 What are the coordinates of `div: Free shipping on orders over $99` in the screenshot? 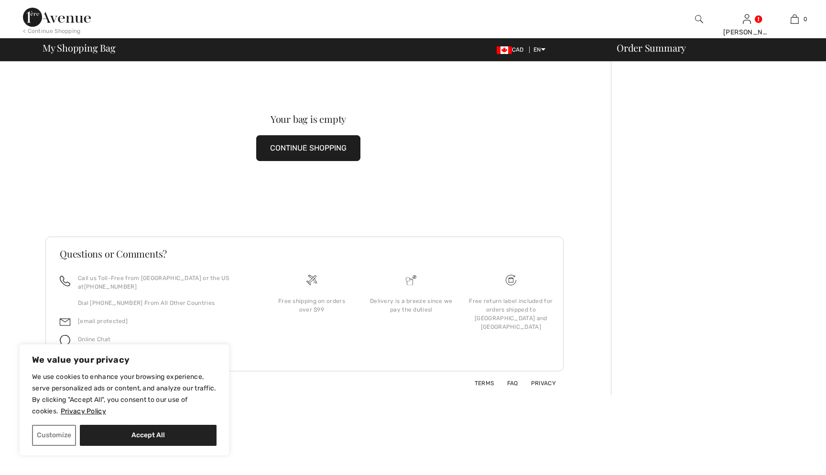 It's located at (311, 305).